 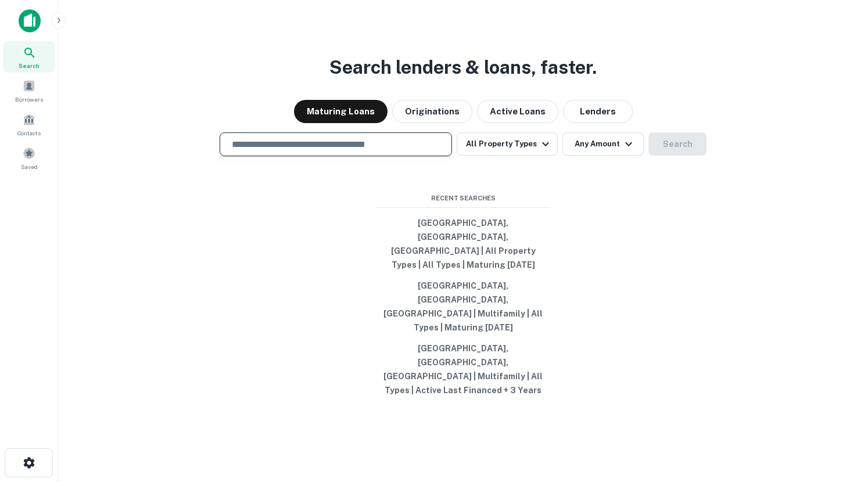 I want to click on a: Contacts, so click(x=29, y=124).